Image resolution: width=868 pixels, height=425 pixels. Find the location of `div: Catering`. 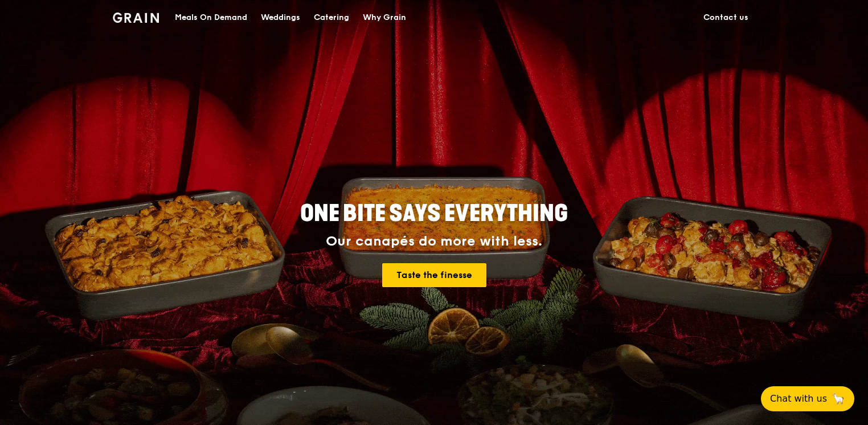

div: Catering is located at coordinates (332, 17).